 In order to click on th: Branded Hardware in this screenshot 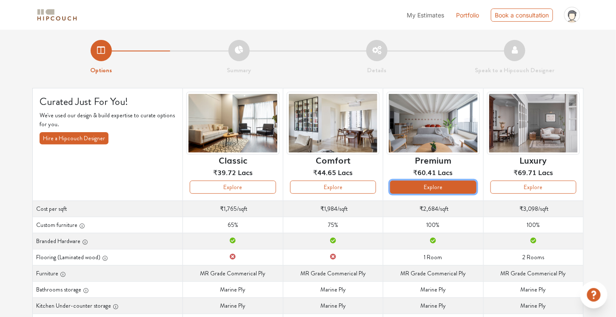, I will do `click(108, 241)`.